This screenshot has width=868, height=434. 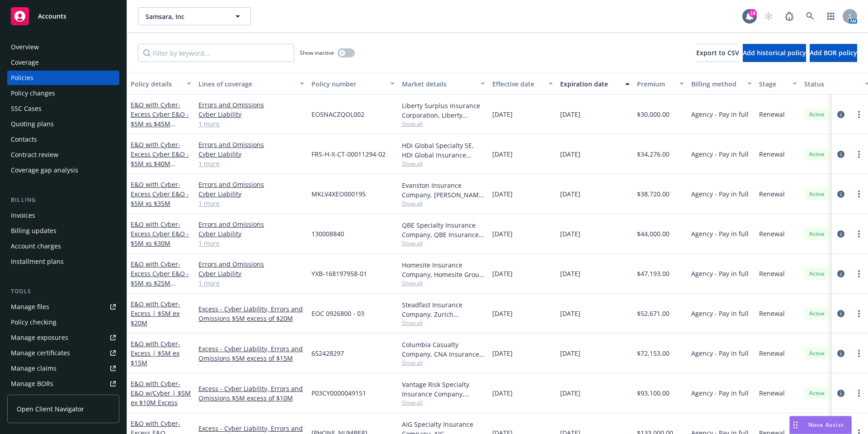 What do you see at coordinates (33, 93) in the screenshot?
I see `div: Policy changes` at bounding box center [33, 93].